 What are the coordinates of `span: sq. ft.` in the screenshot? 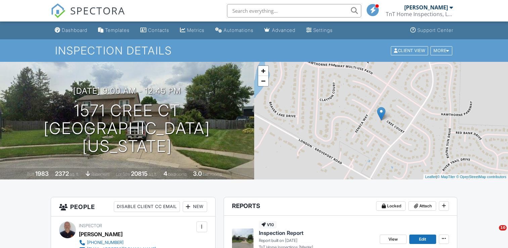 It's located at (75, 174).